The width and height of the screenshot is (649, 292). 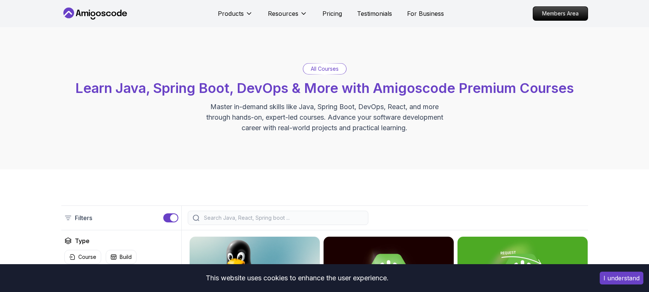 I want to click on p: For Business, so click(x=425, y=14).